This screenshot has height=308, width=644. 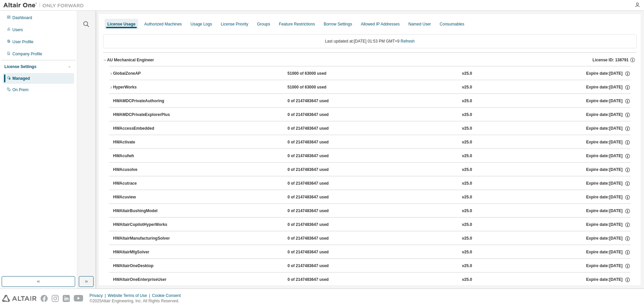 I want to click on div: Managed, so click(x=21, y=78).